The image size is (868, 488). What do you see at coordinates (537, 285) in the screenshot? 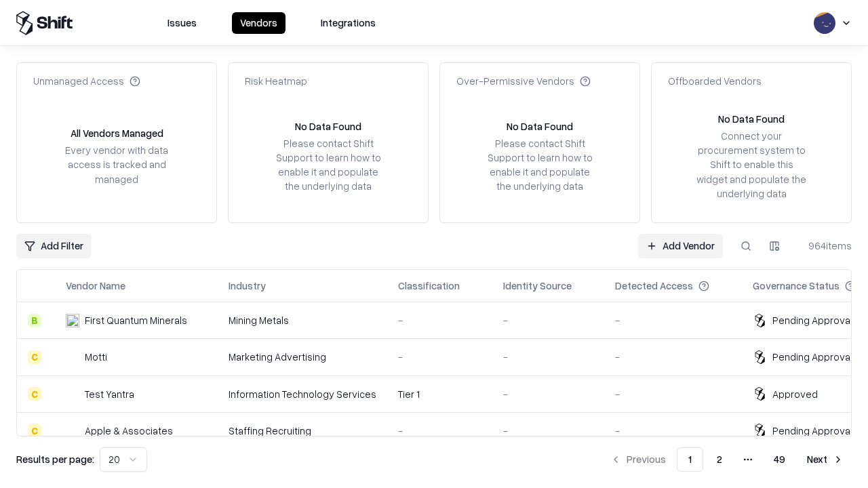
I see `div: Identity Source` at bounding box center [537, 285].